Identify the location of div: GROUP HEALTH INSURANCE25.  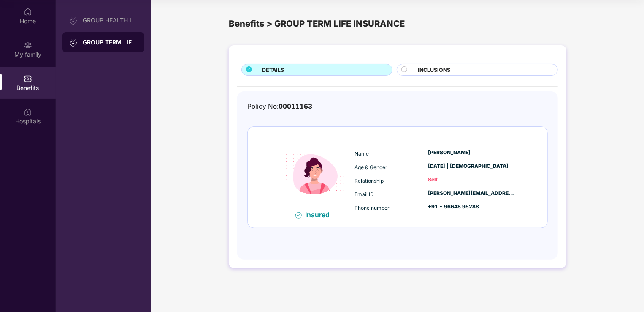
(110, 20).